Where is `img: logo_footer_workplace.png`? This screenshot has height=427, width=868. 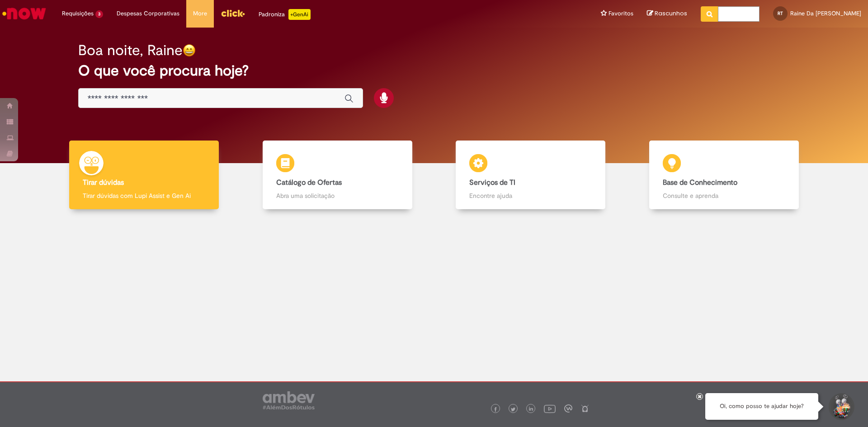
img: logo_footer_workplace.png is located at coordinates (568, 409).